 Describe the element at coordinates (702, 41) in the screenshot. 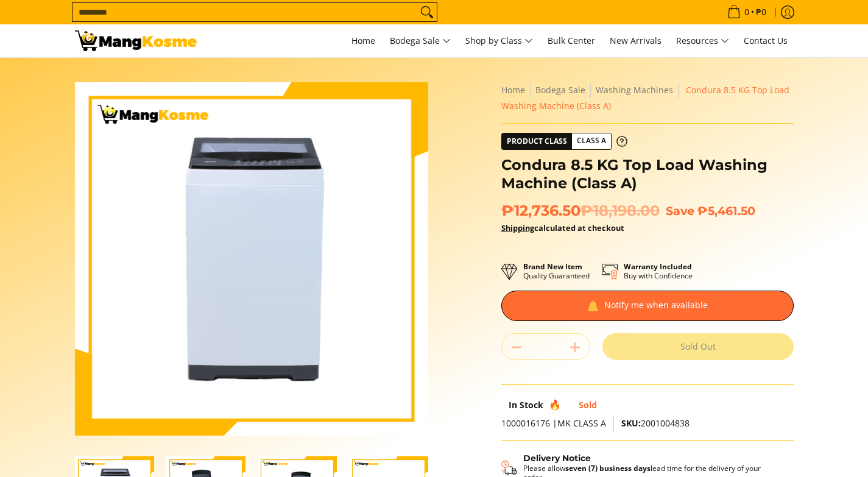

I see `span: Resources` at that location.